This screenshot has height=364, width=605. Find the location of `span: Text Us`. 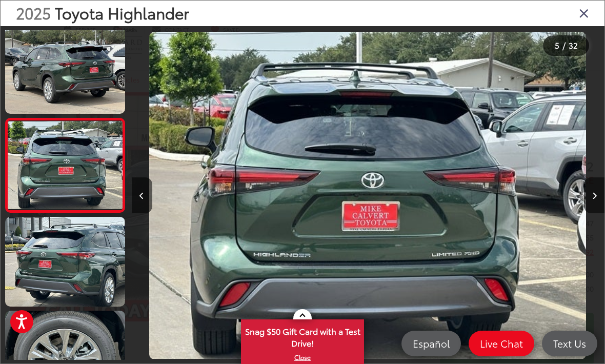

span: Text Us is located at coordinates (569, 342).